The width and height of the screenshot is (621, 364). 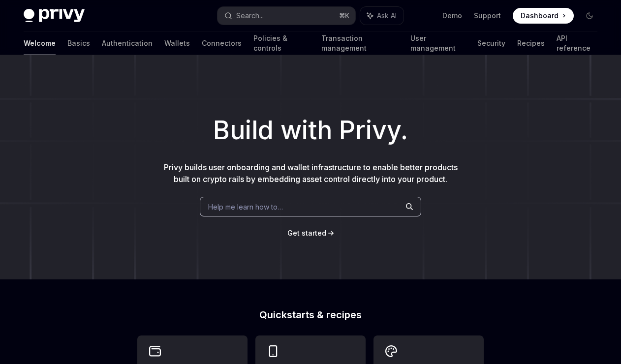 I want to click on a: Basics, so click(x=79, y=43).